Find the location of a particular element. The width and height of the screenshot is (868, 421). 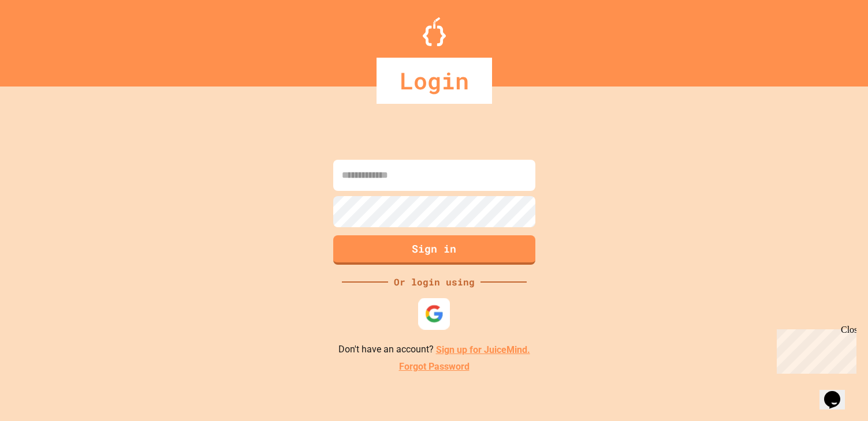

img: google-icon.svg is located at coordinates (434, 314).